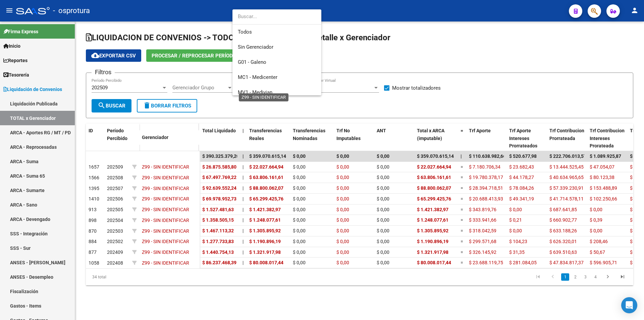 The height and width of the screenshot is (320, 644). Describe the element at coordinates (277, 32) in the screenshot. I see `span: Todos` at that location.